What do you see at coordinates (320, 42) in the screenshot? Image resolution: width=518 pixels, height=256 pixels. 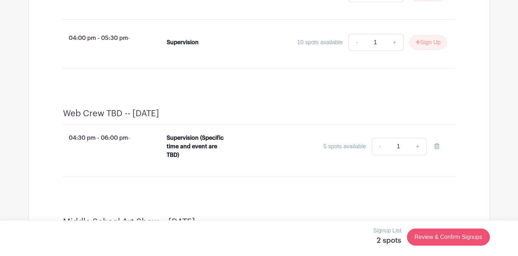 I see `div: 10 spots available` at bounding box center [320, 42].